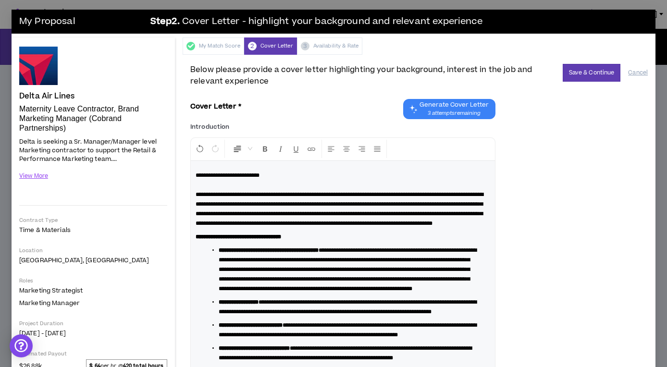  Describe the element at coordinates (47, 96) in the screenshot. I see `h4: Delta Air Lines` at that location.